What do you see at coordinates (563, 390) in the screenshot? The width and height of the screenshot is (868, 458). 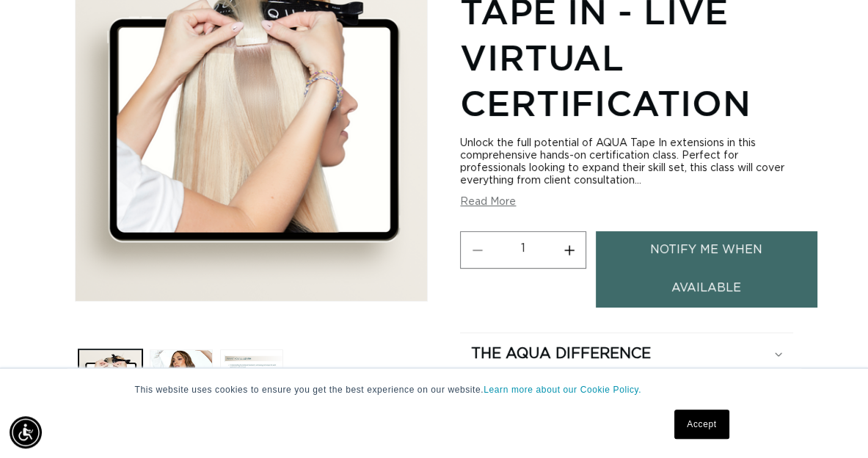 I see `a: Learn more about our Cookie Policy.` at bounding box center [563, 390].